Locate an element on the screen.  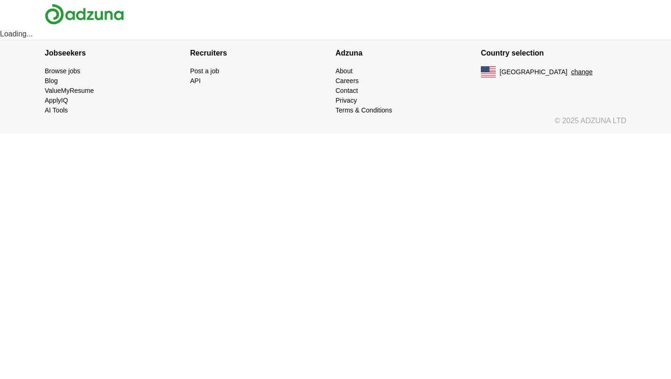
a: Browse jobs is located at coordinates (62, 71).